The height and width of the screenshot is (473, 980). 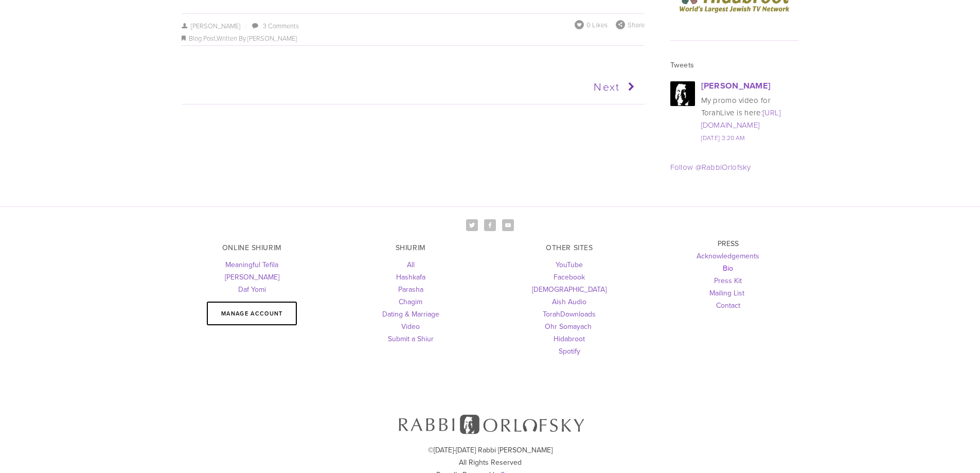 I want to click on a: Press Kit, so click(x=728, y=281).